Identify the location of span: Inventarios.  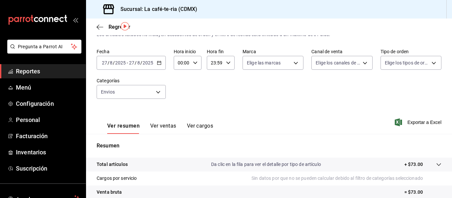
(48, 152).